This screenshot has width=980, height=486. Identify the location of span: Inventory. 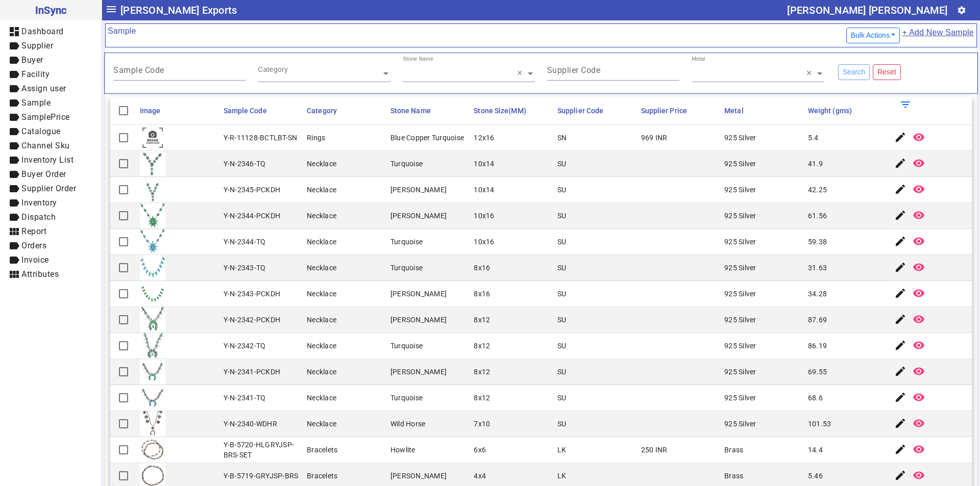
(39, 203).